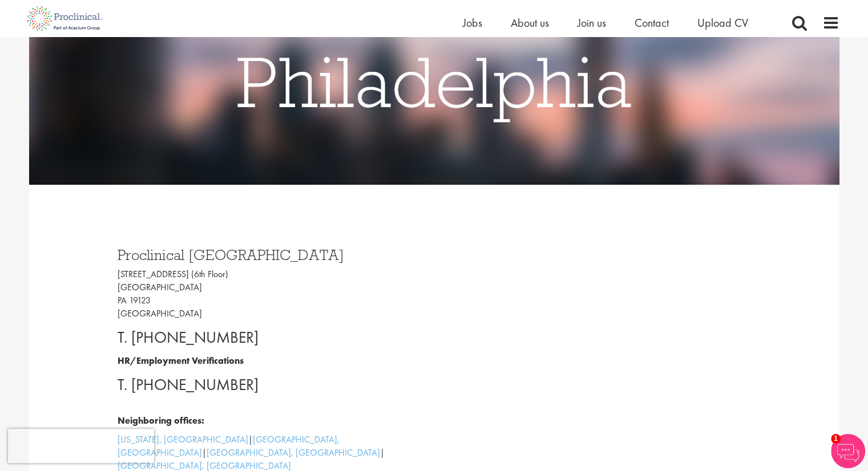 The image size is (868, 471). Describe the element at coordinates (529, 23) in the screenshot. I see `a: About us` at that location.